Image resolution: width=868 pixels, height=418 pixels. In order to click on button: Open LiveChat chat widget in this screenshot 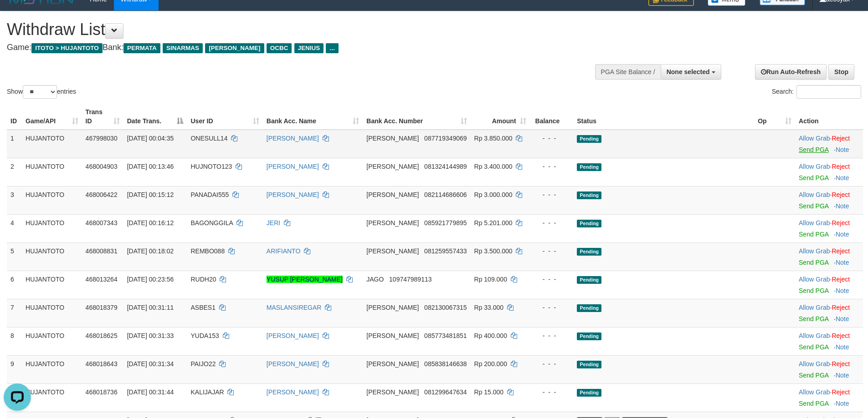, I will do `click(17, 17)`.